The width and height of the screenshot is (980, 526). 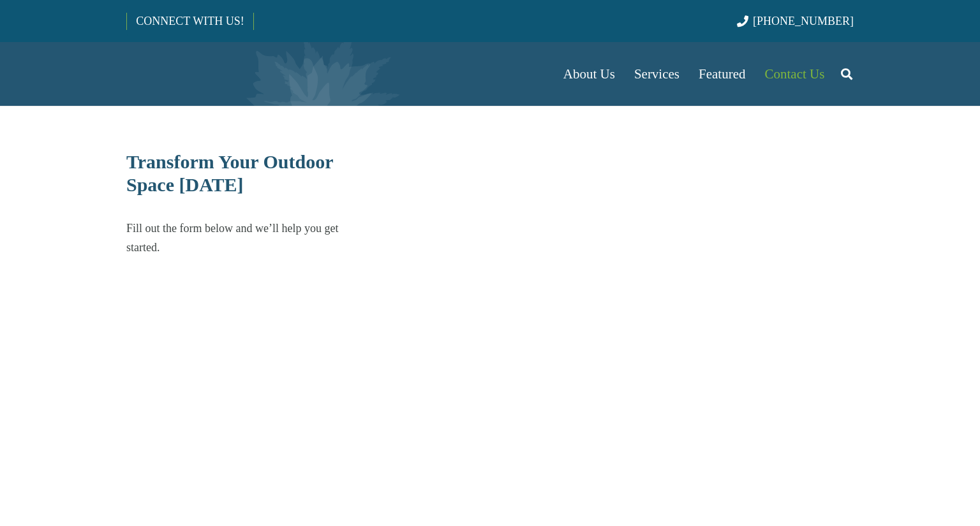 What do you see at coordinates (721, 74) in the screenshot?
I see `a: Featured` at bounding box center [721, 74].